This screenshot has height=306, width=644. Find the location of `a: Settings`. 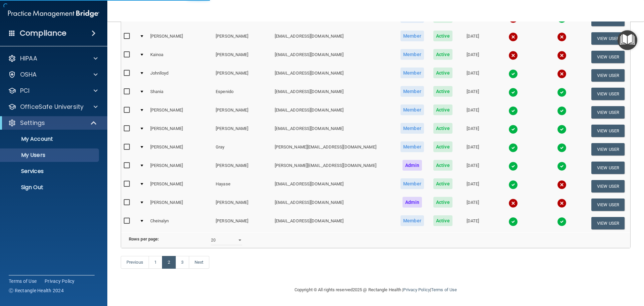

a: Settings is located at coordinates (52, 123).